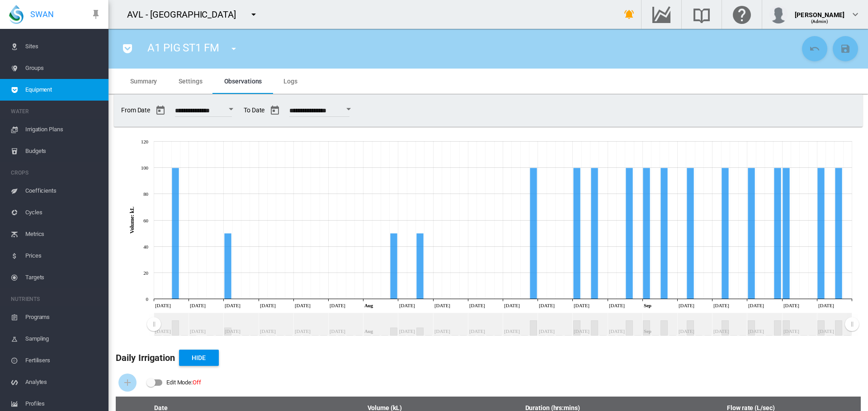 Image resolution: width=868 pixels, height=411 pixels. I want to click on button: Add Water Flow Record, so click(128, 383).